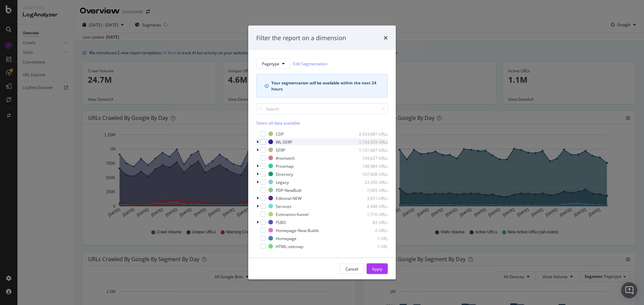 Image resolution: width=644 pixels, height=305 pixels. Describe the element at coordinates (371, 158) in the screenshot. I see `div: 194,627 URLs` at that location.